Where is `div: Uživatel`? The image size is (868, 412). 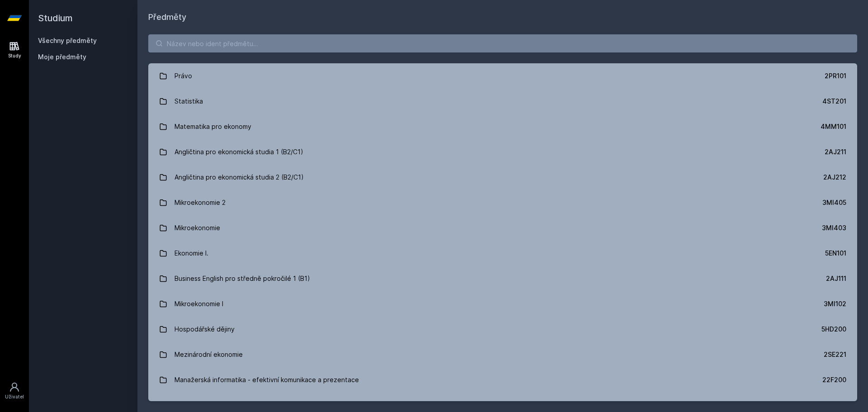
div: Uživatel is located at coordinates (14, 397).